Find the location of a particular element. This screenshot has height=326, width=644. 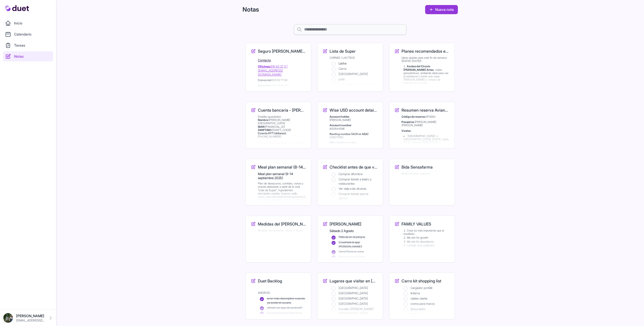

li: Comprar alfombra is located at coordinates (355, 174).